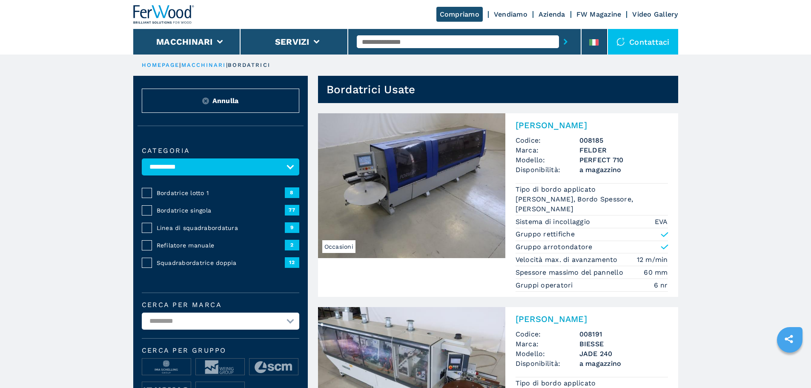 The image size is (811, 388). What do you see at coordinates (624, 160) in the screenshot?
I see `h3: PERFECT 710` at bounding box center [624, 160].